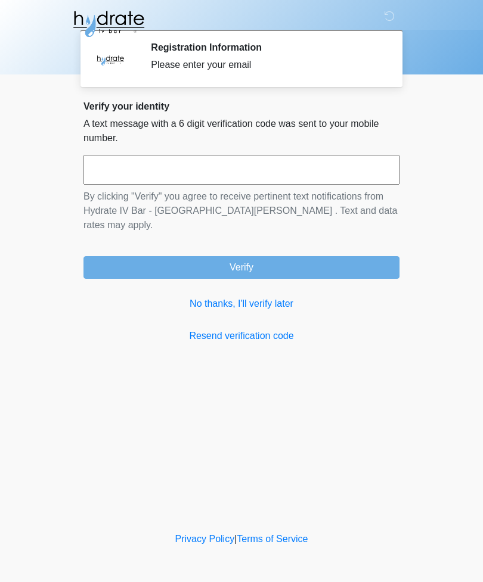 This screenshot has height=582, width=483. I want to click on div: Please enter your email, so click(266, 65).